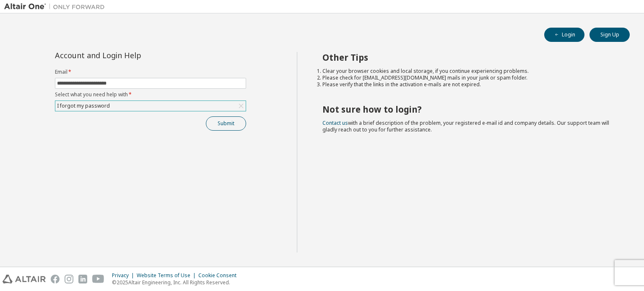 The width and height of the screenshot is (644, 291). Describe the element at coordinates (98, 279) in the screenshot. I see `img: youtube.svg` at that location.